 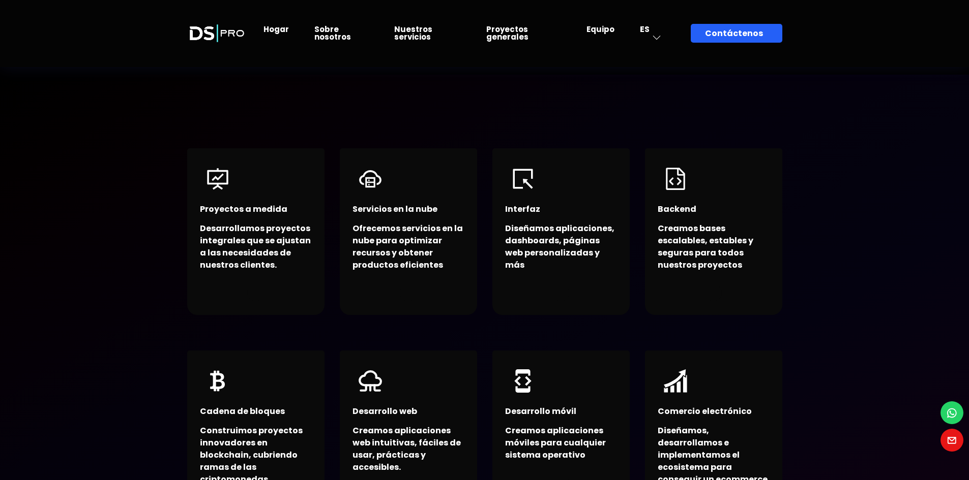 What do you see at coordinates (384, 411) in the screenshot?
I see `font: Desarrollo web` at bounding box center [384, 411].